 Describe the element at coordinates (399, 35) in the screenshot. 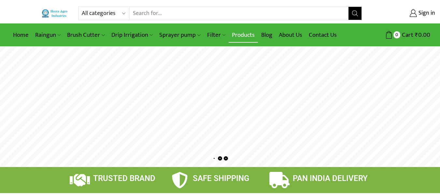

I see `a: 0 Cart ₹0.00` at that location.